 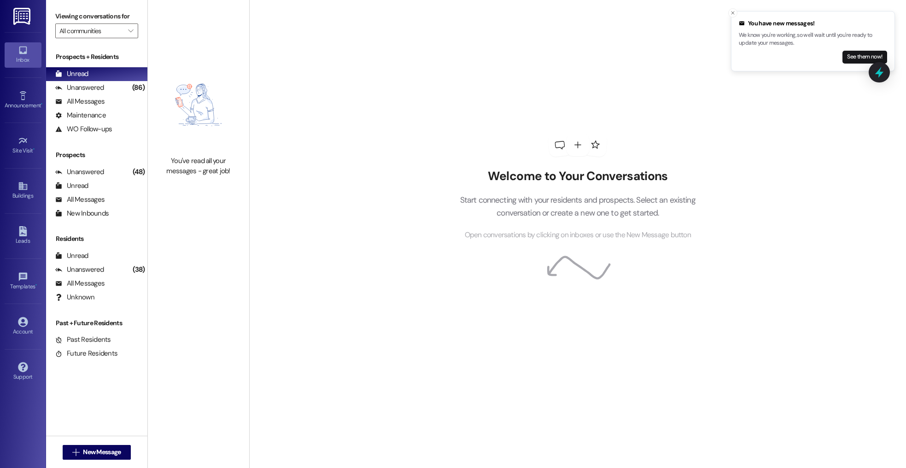 What do you see at coordinates (102, 452) in the screenshot?
I see `span: New Message` at bounding box center [102, 452].